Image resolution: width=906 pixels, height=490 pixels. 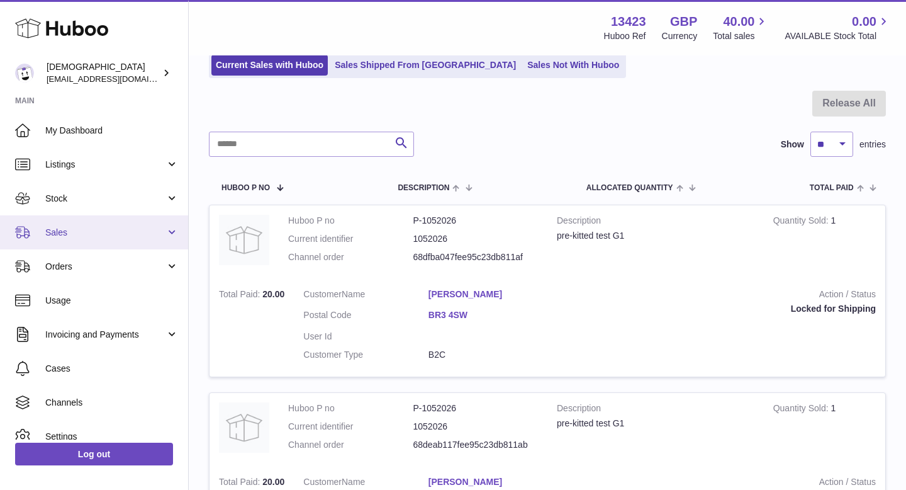 I want to click on span: Stock, so click(x=105, y=198).